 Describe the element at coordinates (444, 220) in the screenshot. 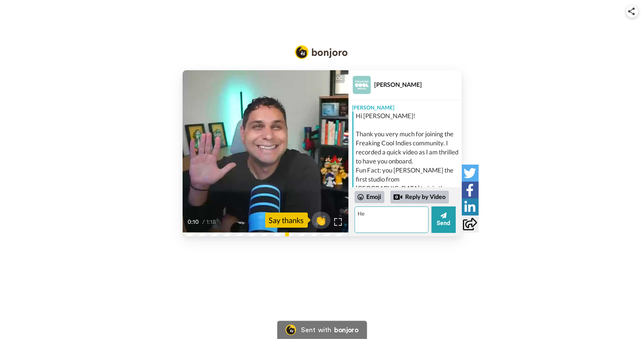

I see `button: Send` at that location.